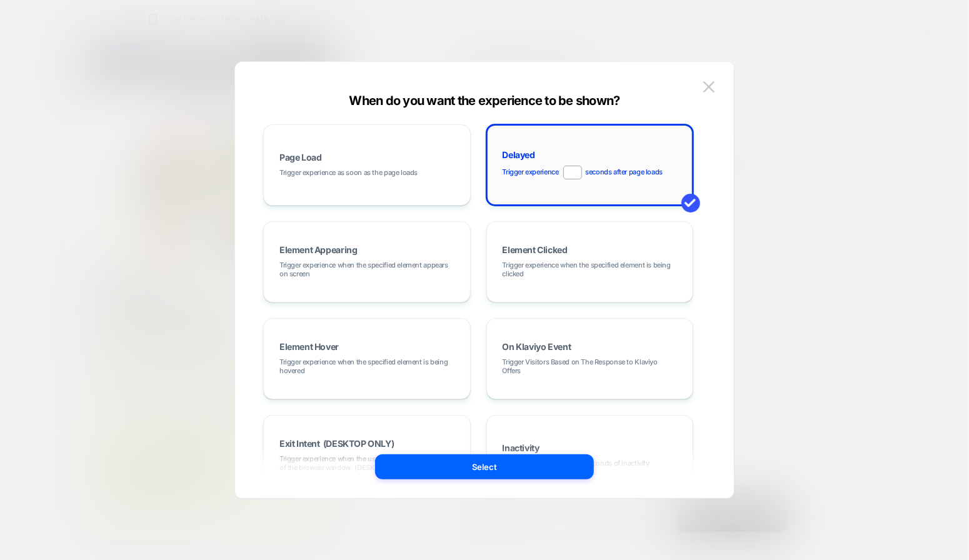 This screenshot has height=560, width=969. Describe the element at coordinates (519, 155) in the screenshot. I see `span: Delayed` at that location.